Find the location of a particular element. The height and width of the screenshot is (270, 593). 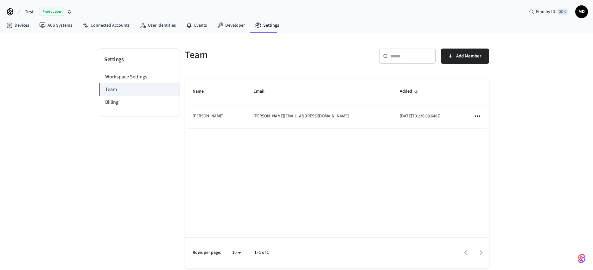

a: Connected Accounts is located at coordinates (106, 25).